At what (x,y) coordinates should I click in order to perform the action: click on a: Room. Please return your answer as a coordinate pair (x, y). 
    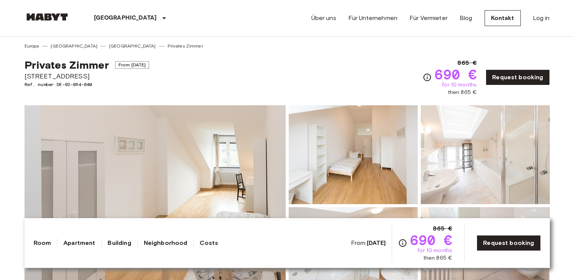
    Looking at the image, I should click on (42, 243).